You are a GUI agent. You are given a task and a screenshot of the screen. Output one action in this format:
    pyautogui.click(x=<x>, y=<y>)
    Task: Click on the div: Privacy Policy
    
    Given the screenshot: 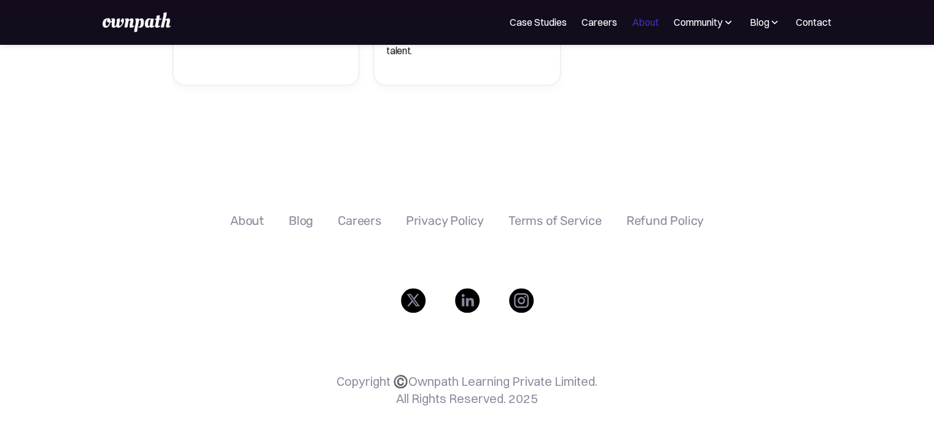 What is the action you would take?
    pyautogui.click(x=444, y=220)
    